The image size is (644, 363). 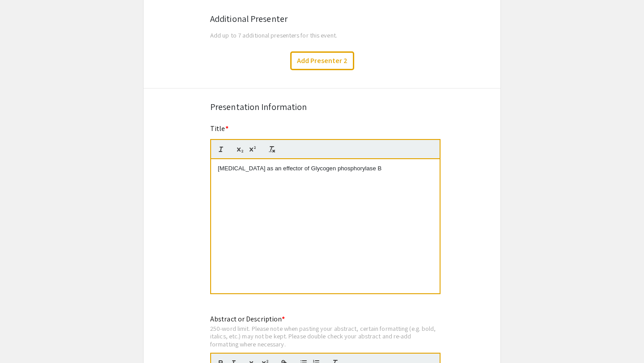 What do you see at coordinates (247, 319) in the screenshot?
I see `mat-label: Abstract or Description` at bounding box center [247, 319].